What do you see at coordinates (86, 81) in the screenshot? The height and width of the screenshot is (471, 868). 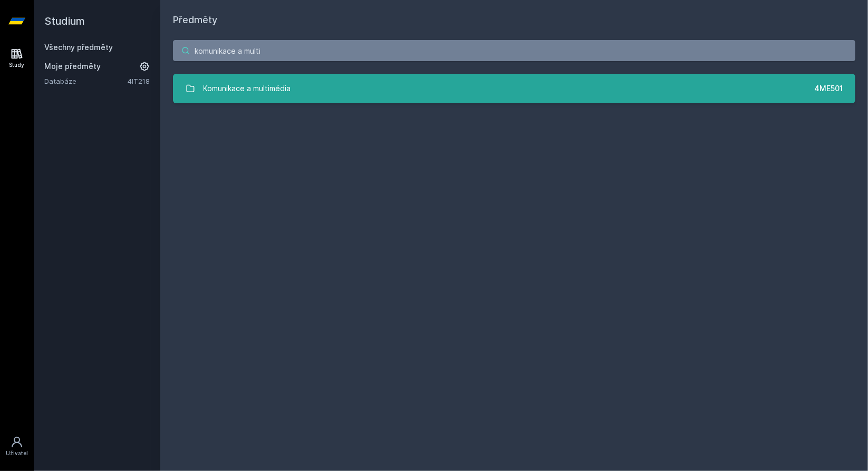 I see `a: Databáze` at bounding box center [86, 81].